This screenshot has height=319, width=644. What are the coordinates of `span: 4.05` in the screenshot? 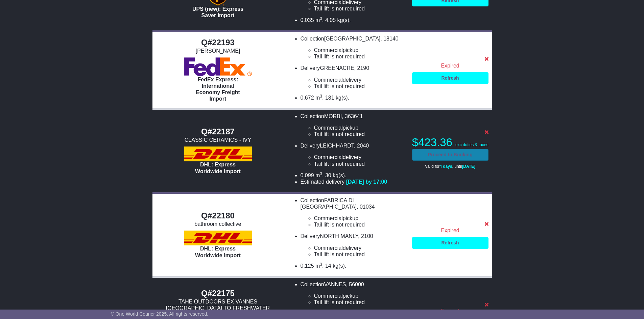 It's located at (330, 20).